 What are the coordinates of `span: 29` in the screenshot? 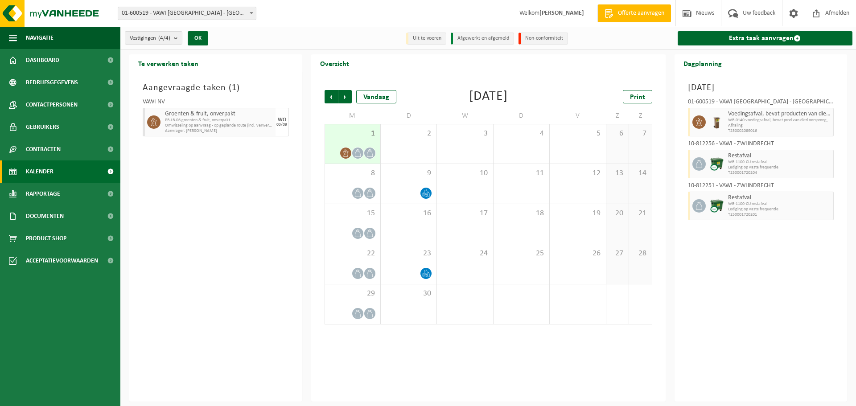 It's located at (353, 294).